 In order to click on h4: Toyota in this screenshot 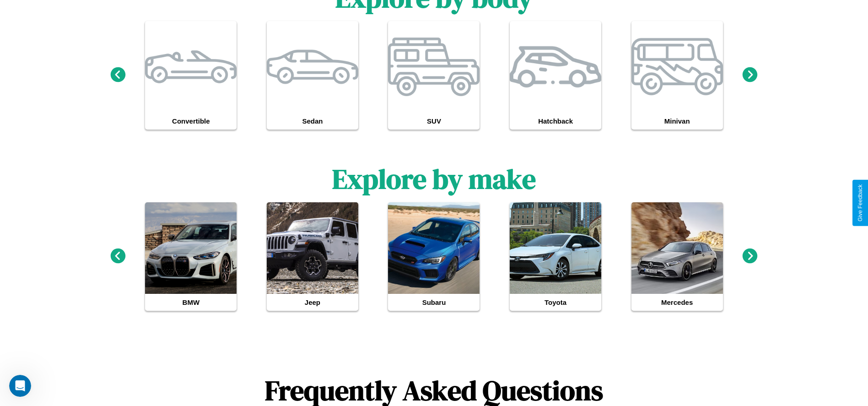, I will do `click(555, 302)`.